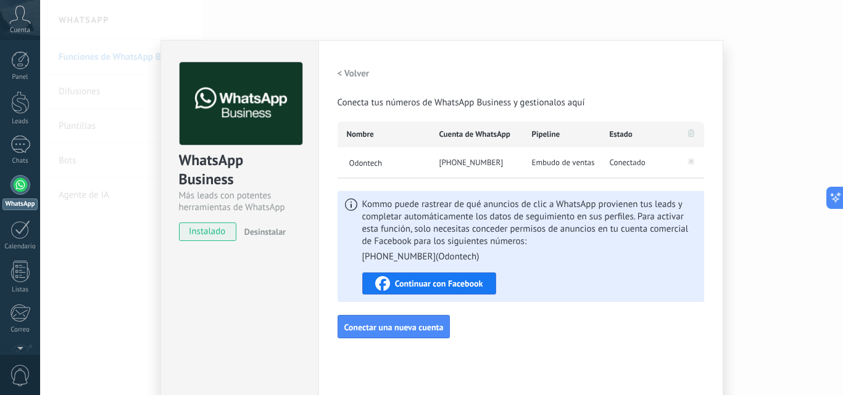 Image resolution: width=843 pixels, height=395 pixels. Describe the element at coordinates (20, 290) in the screenshot. I see `div: Listas` at that location.